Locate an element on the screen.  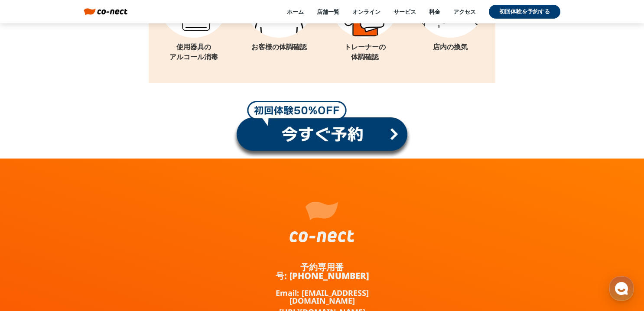
p: 使用器具の アルコール消毒 is located at coordinates (194, 51).